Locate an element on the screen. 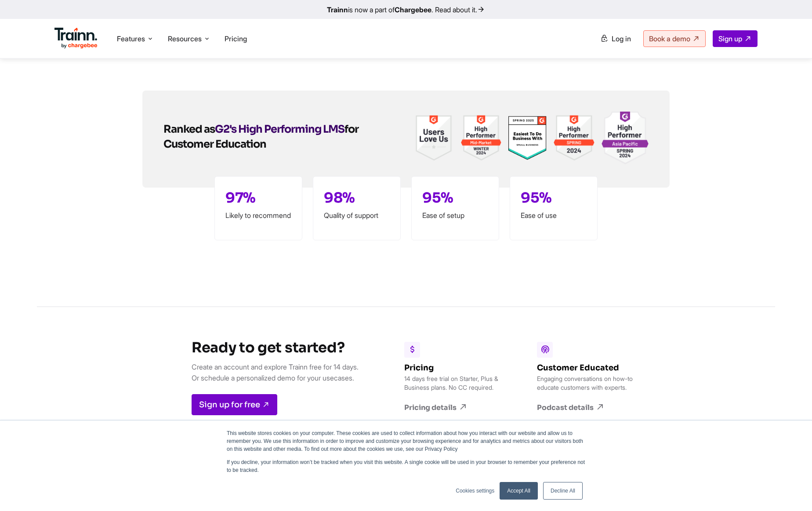 The width and height of the screenshot is (812, 511). span: 97% is located at coordinates (241, 198).